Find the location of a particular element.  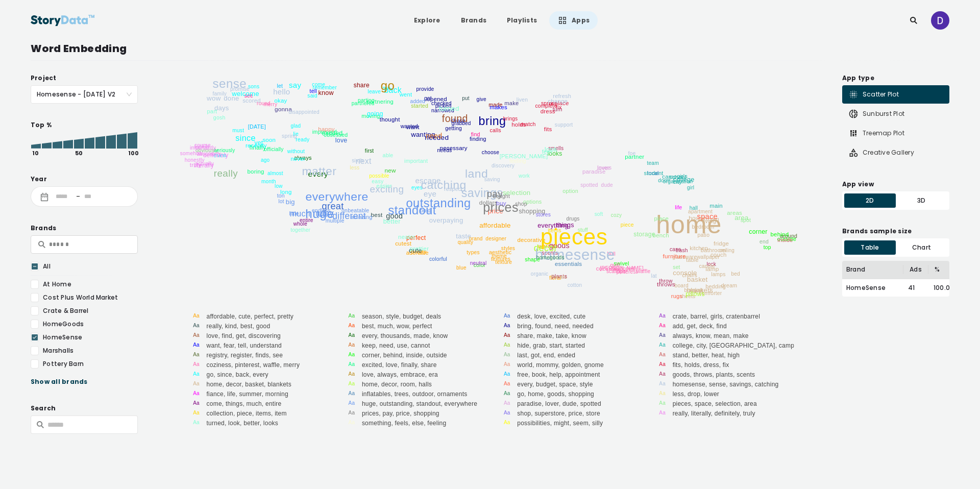

div: Top % is located at coordinates (84, 125).